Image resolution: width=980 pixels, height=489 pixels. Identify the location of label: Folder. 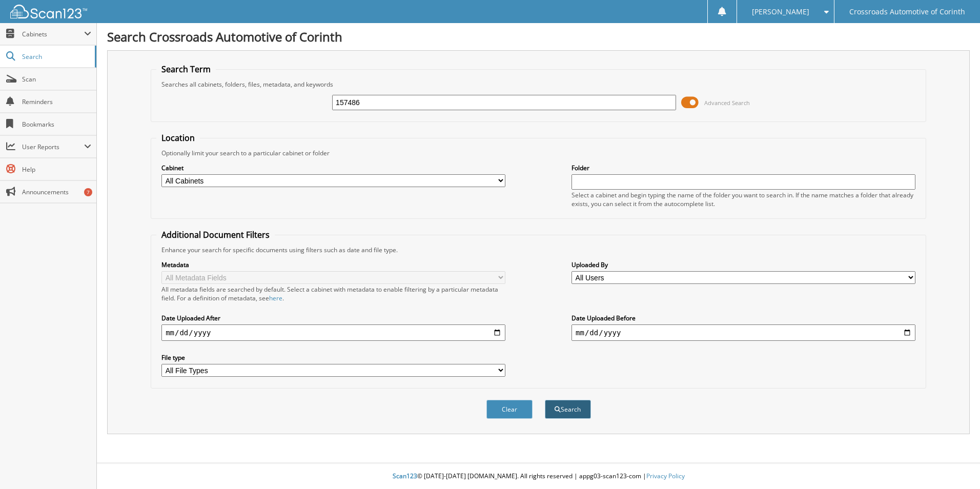
(743, 168).